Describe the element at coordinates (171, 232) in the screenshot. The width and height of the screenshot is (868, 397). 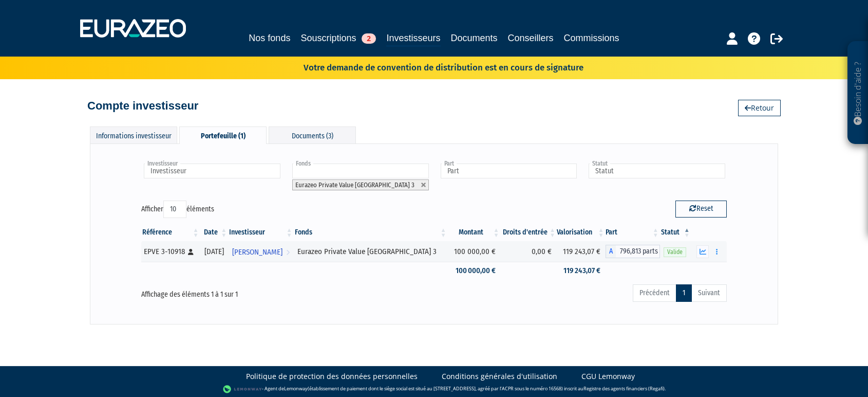
I see `th: Référence : activer pour trier la colonne par ordre croissant` at that location.